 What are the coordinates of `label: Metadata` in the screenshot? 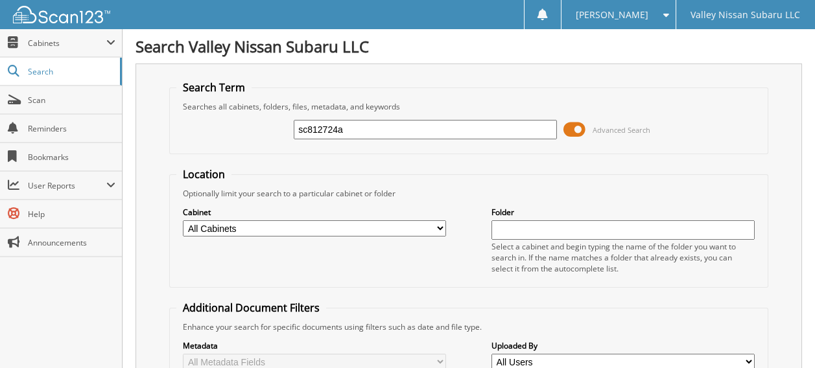 It's located at (314, 345).